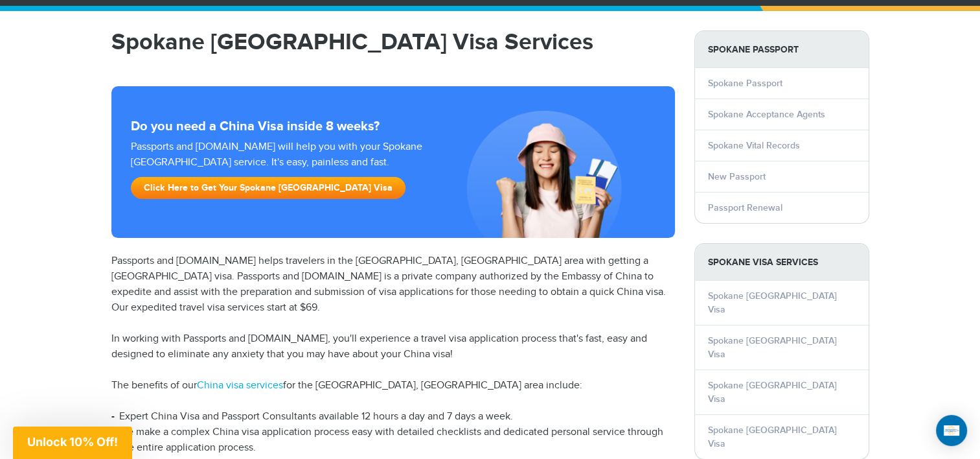 The image size is (980, 459). What do you see at coordinates (72, 443) in the screenshot?
I see `div: Unlock 10% Off!` at bounding box center [72, 443].